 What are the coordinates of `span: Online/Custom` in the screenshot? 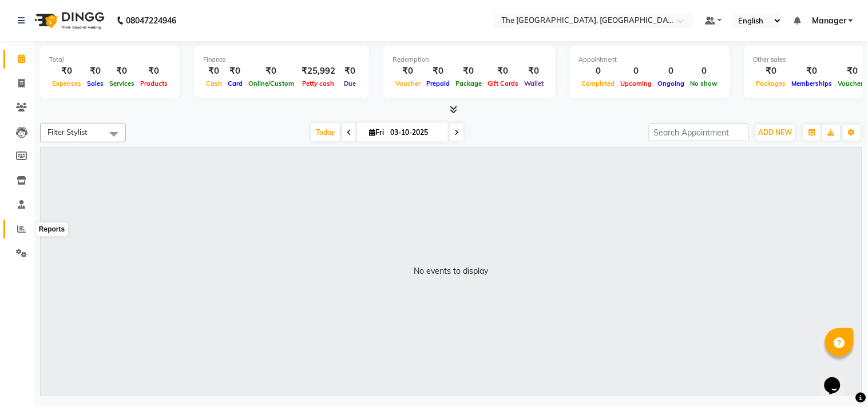 It's located at (271, 83).